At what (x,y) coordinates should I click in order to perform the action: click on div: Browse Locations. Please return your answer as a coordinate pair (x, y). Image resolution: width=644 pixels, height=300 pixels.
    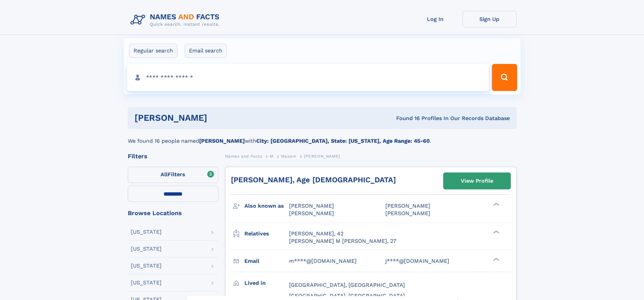
    Looking at the image, I should click on (173, 213).